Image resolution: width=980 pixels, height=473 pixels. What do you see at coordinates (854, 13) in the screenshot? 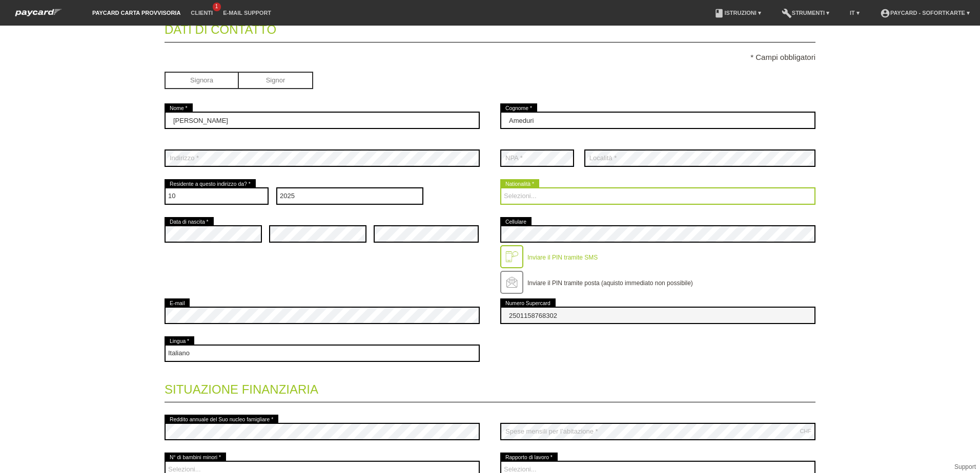
I see `a: IT ▾` at bounding box center [854, 13].